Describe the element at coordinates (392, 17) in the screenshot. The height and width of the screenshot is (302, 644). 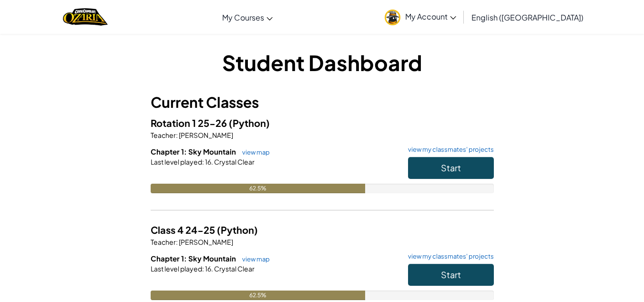
I see `img: avatar` at that location.